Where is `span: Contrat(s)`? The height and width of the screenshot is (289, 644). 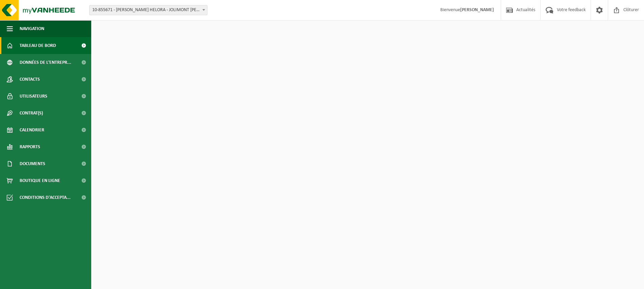 span: Contrat(s) is located at coordinates (31, 113).